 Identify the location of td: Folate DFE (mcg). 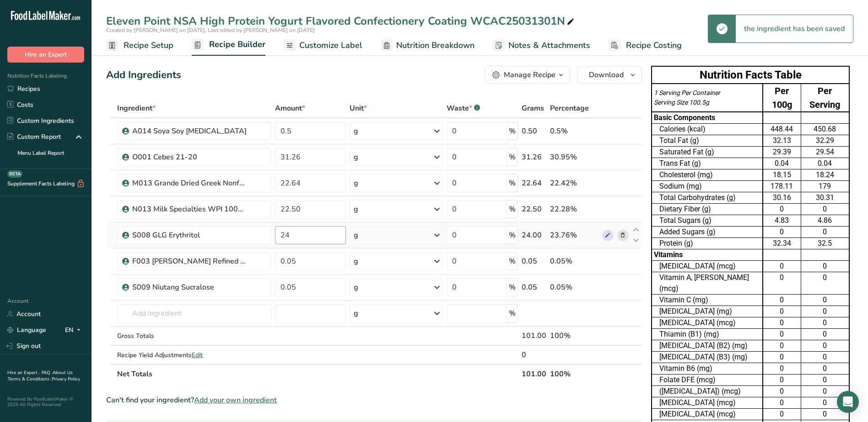
(707, 380).